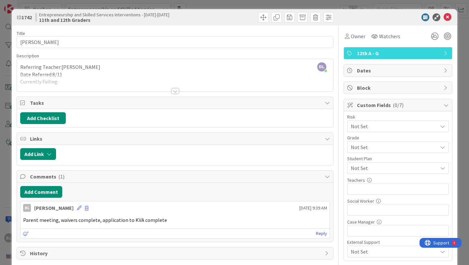 The width and height of the screenshot is (469, 265). I want to click on div: Risk, so click(398, 117).